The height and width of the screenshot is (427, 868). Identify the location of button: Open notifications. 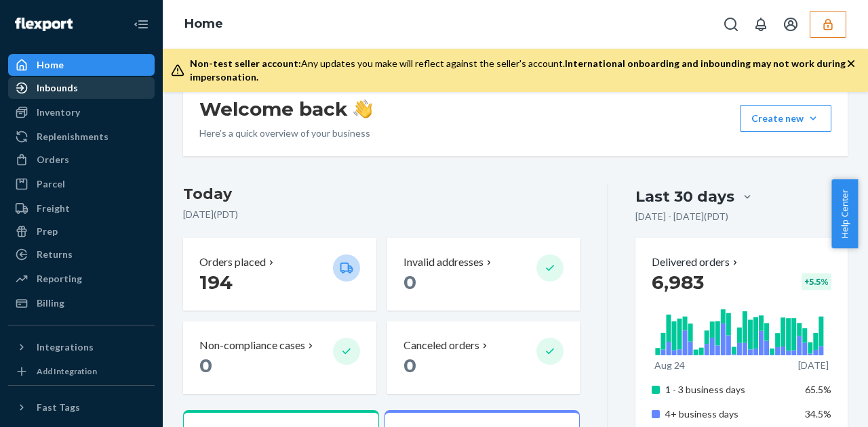
(760, 25).